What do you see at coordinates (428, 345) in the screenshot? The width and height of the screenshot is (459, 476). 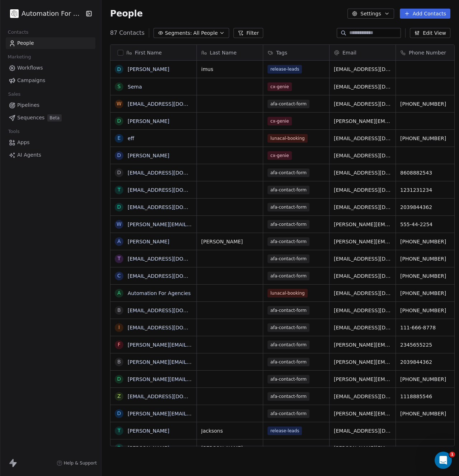 I see `span: 2345655225` at bounding box center [428, 345].